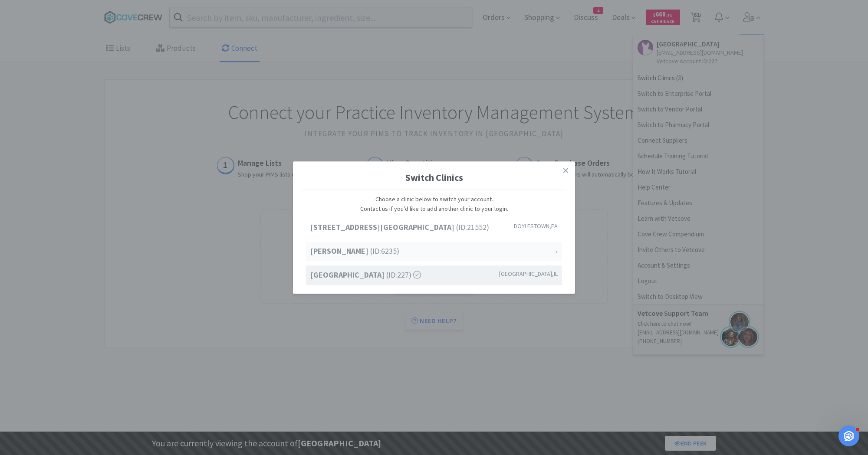 This screenshot has width=868, height=455. Describe the element at coordinates (399, 228) in the screenshot. I see `span: (ID: 21552 )` at that location.